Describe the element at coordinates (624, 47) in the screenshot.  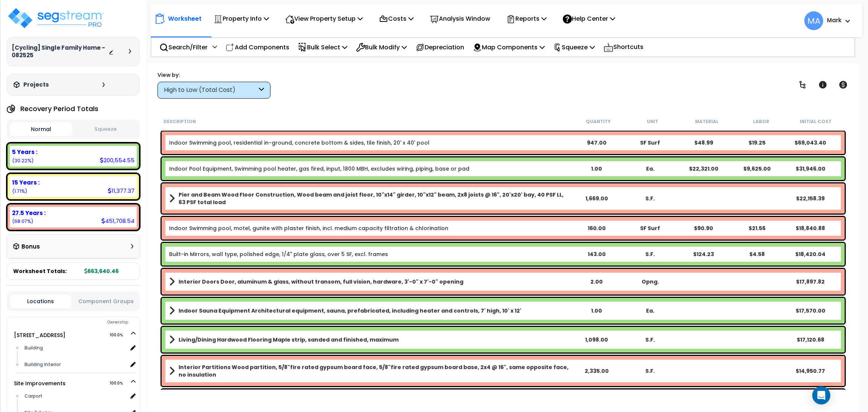
I see `div: Shortcuts` at that location.